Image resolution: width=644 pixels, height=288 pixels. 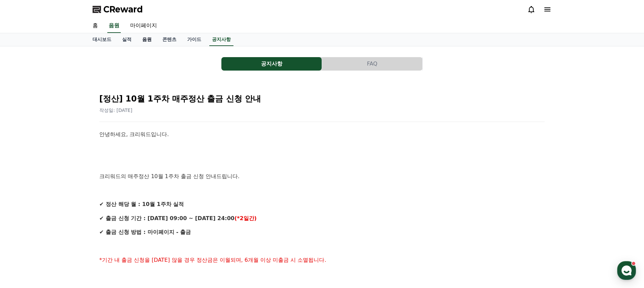 I want to click on strong: (*2일간), so click(x=246, y=218).